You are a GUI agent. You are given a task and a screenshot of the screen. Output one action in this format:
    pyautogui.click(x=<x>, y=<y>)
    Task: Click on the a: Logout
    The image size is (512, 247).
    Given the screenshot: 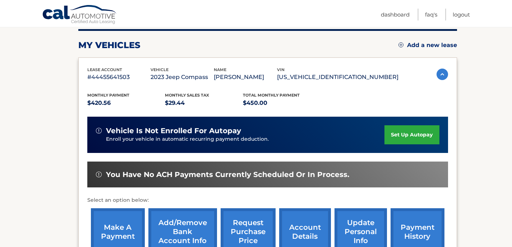 What is the action you would take?
    pyautogui.click(x=461, y=14)
    